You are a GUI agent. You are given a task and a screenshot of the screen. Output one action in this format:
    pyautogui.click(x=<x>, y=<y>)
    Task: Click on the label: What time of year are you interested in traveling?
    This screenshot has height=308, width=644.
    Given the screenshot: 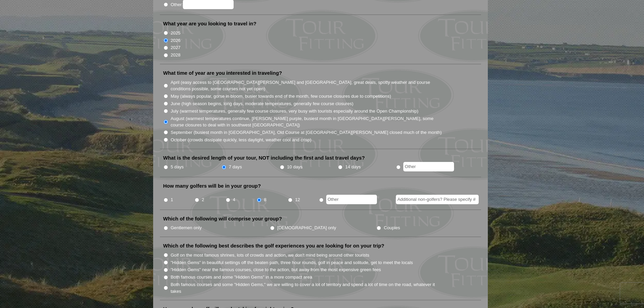 What is the action you would take?
    pyautogui.click(x=223, y=73)
    